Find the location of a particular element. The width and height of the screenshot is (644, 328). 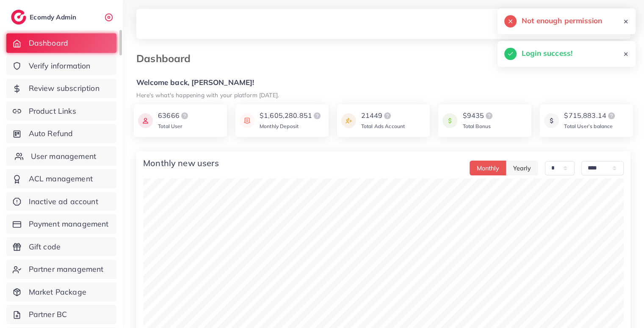

a: ACL management is located at coordinates (61, 179).